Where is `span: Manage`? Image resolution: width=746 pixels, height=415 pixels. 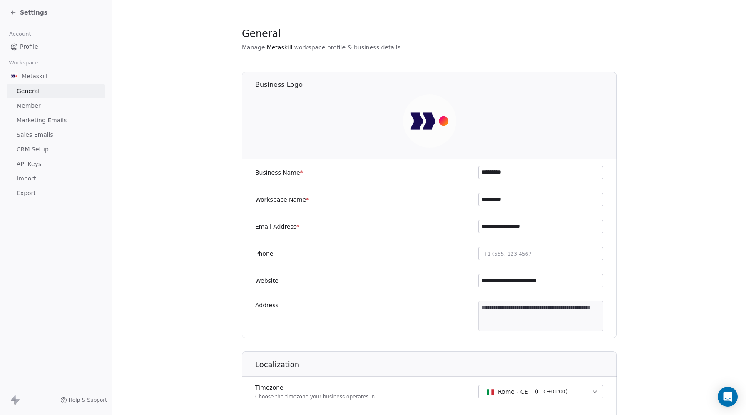
span: Manage is located at coordinates (253, 47).